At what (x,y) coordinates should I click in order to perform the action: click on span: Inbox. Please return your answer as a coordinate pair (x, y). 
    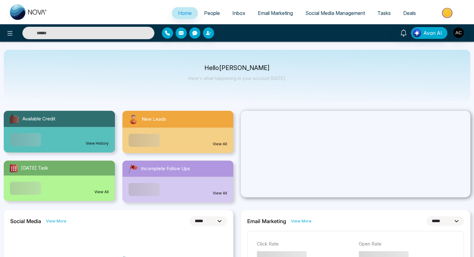
    Looking at the image, I should click on (239, 13).